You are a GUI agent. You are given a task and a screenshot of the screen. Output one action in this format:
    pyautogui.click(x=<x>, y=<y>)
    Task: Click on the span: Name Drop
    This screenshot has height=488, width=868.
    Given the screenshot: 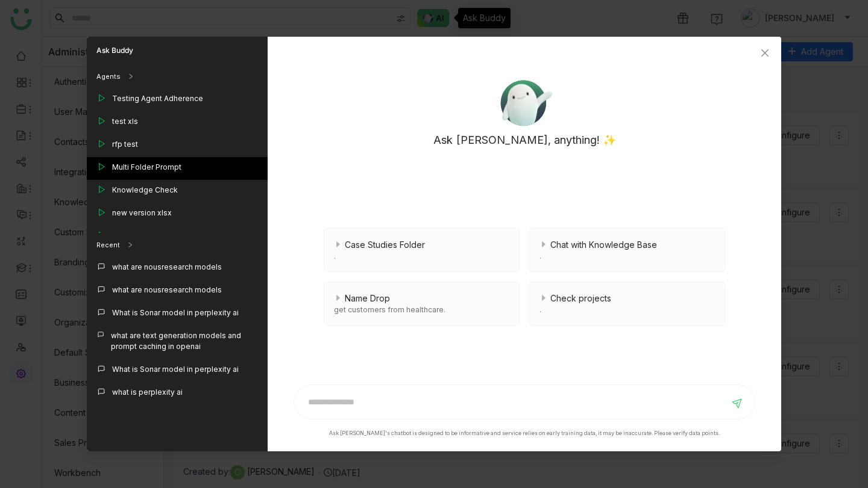 What is the action you would take?
    pyautogui.click(x=367, y=298)
    